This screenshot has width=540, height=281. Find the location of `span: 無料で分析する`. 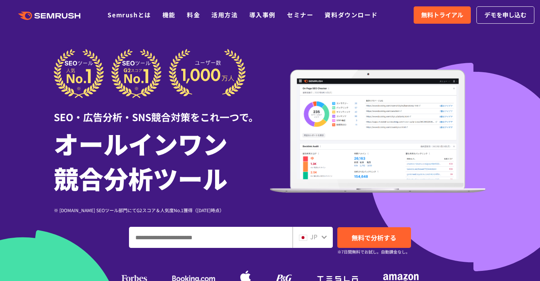

span: 無料で分析する is located at coordinates (374, 237).